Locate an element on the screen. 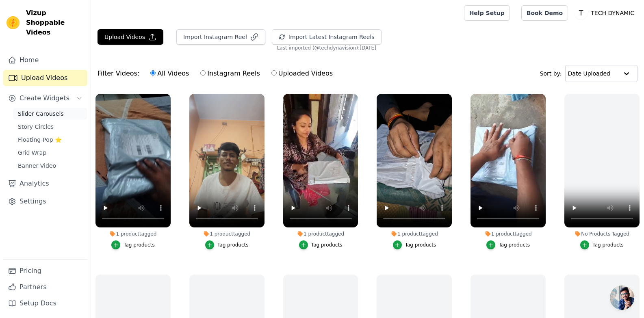 This screenshot has width=644, height=318. span: Floating-Pop ⭐ is located at coordinates (40, 140).